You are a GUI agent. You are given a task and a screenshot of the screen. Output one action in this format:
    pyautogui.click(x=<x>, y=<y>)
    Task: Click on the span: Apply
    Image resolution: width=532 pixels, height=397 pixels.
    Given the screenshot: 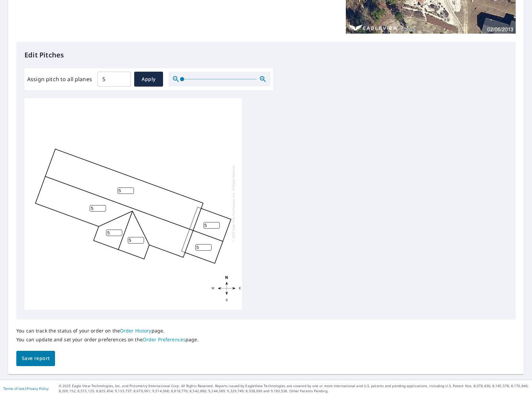 What is the action you would take?
    pyautogui.click(x=148, y=79)
    